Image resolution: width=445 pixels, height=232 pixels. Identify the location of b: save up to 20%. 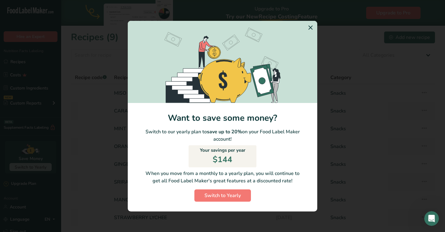
(225, 132).